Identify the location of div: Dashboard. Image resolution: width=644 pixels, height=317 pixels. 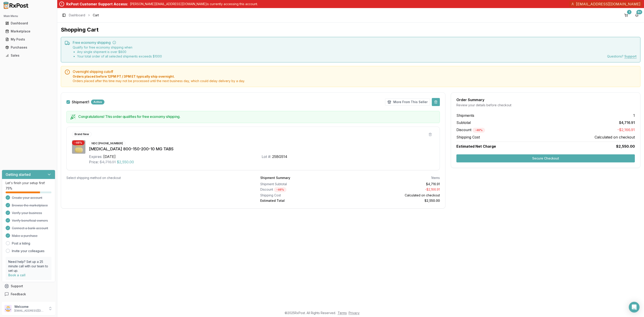
(28, 23).